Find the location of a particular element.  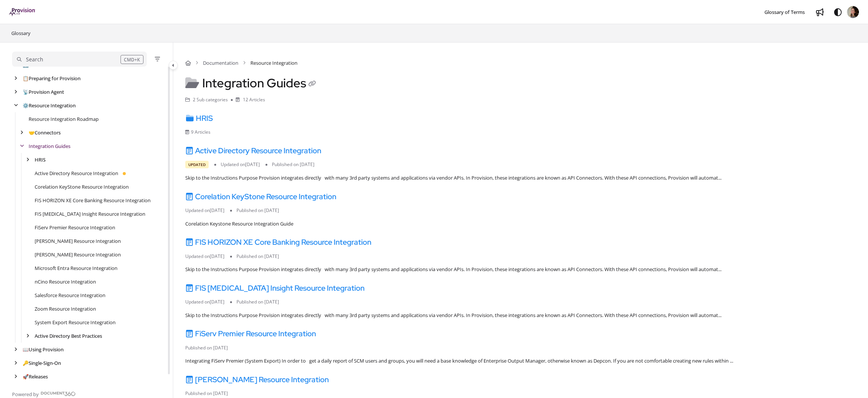

a: Jack Henry Symitar Resource Integration is located at coordinates (77, 254).